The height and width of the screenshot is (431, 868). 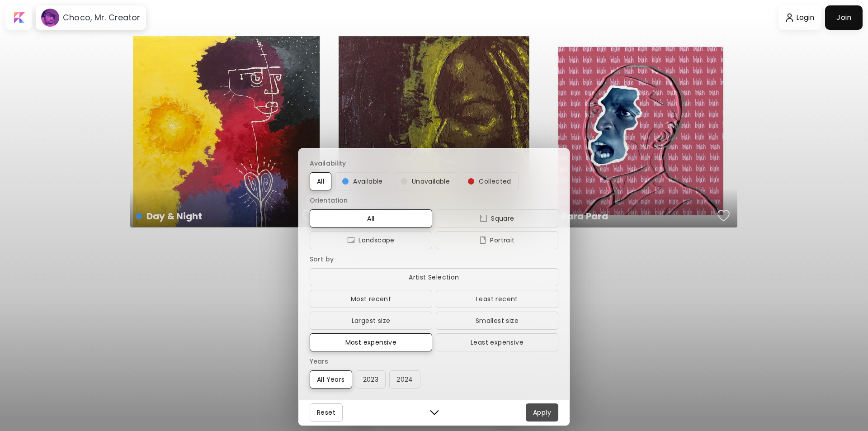 What do you see at coordinates (434, 200) in the screenshot?
I see `h6: Orientation` at bounding box center [434, 200].